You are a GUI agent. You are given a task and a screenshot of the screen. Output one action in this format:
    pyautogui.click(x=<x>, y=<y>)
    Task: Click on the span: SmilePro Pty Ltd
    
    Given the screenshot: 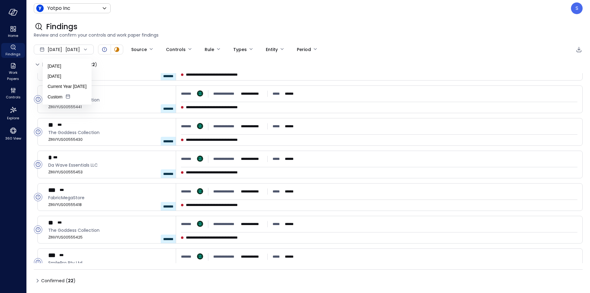 What is the action you would take?
    pyautogui.click(x=109, y=263)
    